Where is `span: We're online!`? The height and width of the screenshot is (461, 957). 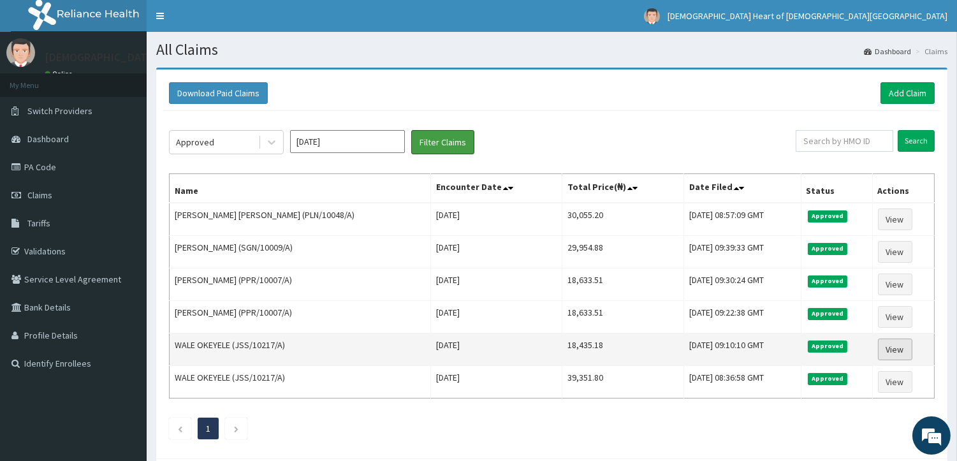 span: We're online! is located at coordinates (125, 210).